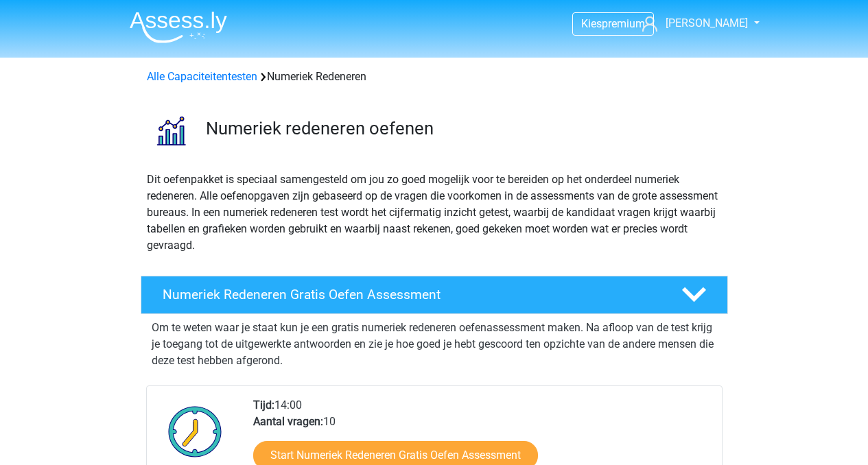 The image size is (868, 465). Describe the element at coordinates (434, 77) in the screenshot. I see `div: Numeriek Redeneren` at that location.